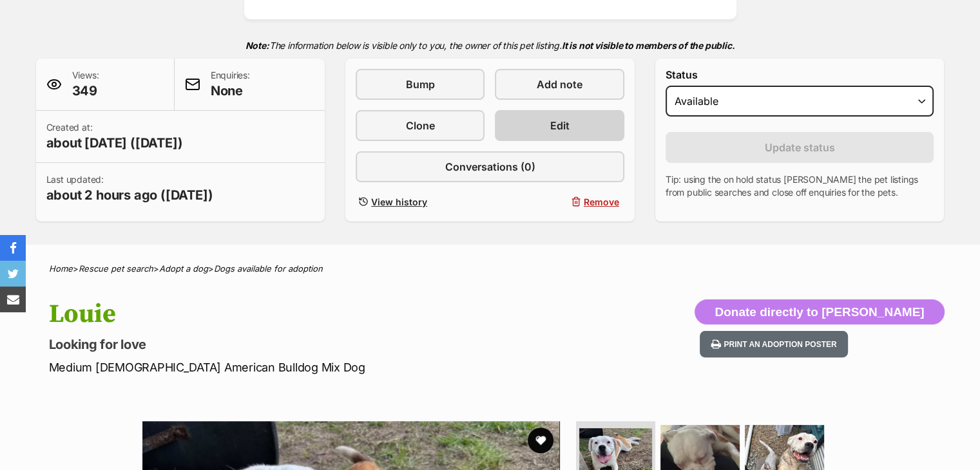  I want to click on p: Created at:, so click(115, 136).